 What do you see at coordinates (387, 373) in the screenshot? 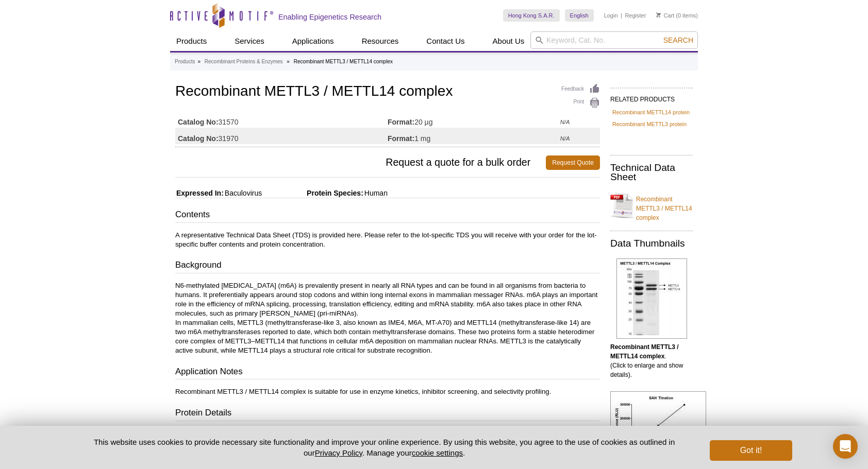
I see `h3: Application Notes` at bounding box center [387, 373].